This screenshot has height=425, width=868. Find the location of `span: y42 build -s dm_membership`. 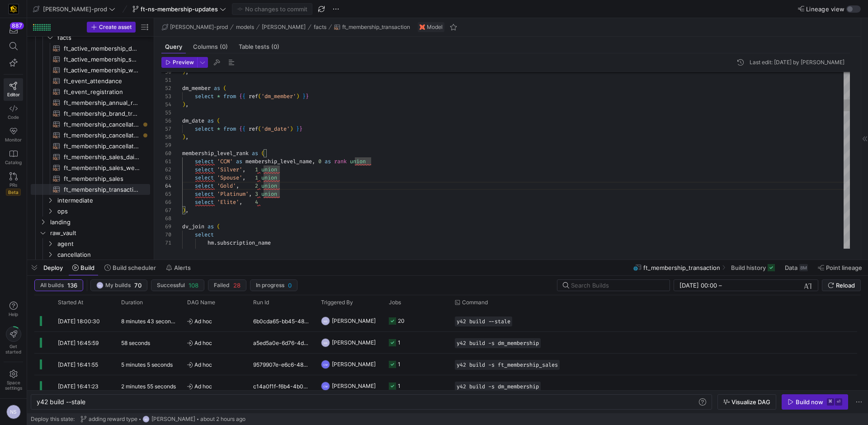

span: y42 build -s dm_membership is located at coordinates (498, 344).